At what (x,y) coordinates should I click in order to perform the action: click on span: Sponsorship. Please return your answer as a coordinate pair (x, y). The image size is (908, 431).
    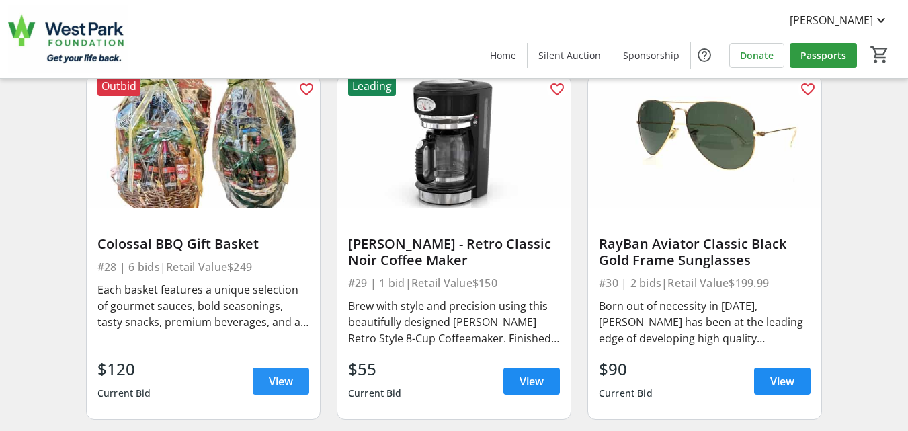
    Looking at the image, I should click on (651, 55).